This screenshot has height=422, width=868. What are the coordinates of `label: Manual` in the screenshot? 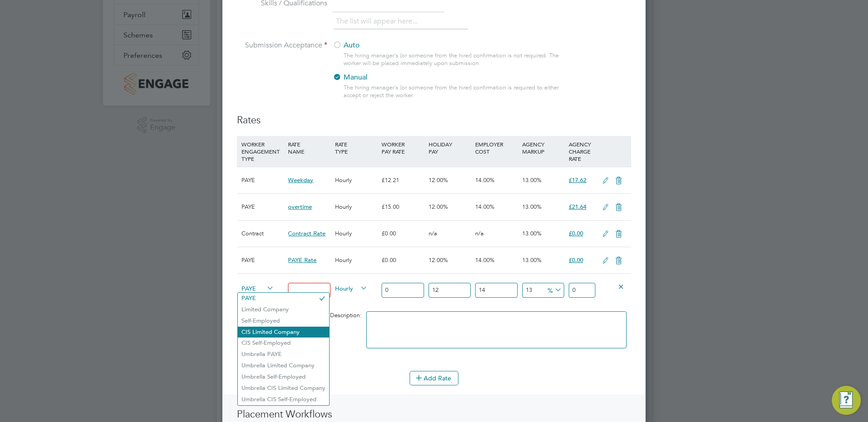 It's located at (445, 77).